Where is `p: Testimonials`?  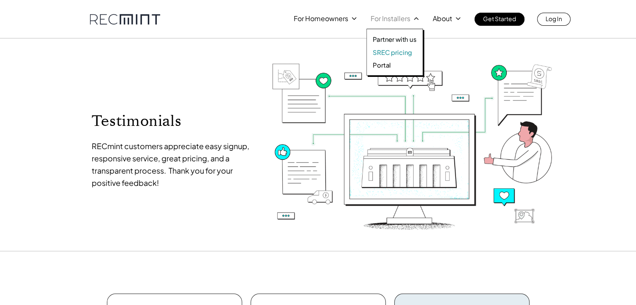 p: Testimonials is located at coordinates (175, 121).